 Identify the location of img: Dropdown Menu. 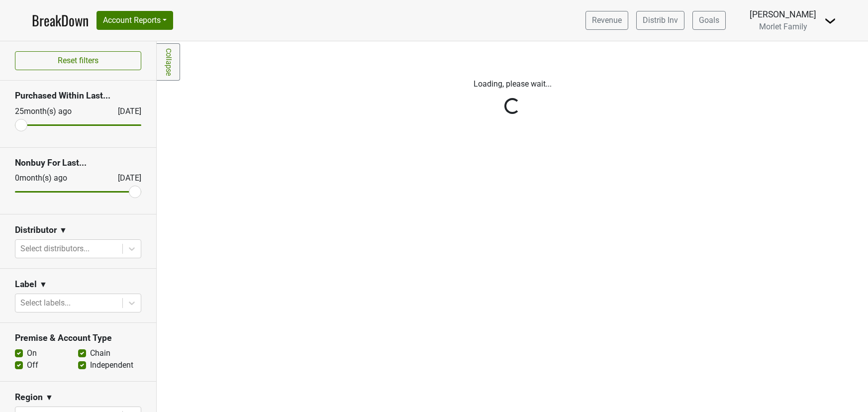
(830, 21).